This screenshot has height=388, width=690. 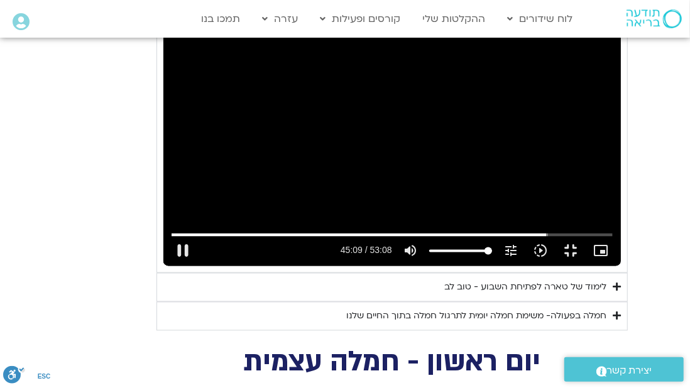 What do you see at coordinates (476, 317) in the screenshot?
I see `div: חמלה בפעולה- משימת חמלה יומית לתרגול חמלה בתוך החיים שלנו` at bounding box center [476, 317].